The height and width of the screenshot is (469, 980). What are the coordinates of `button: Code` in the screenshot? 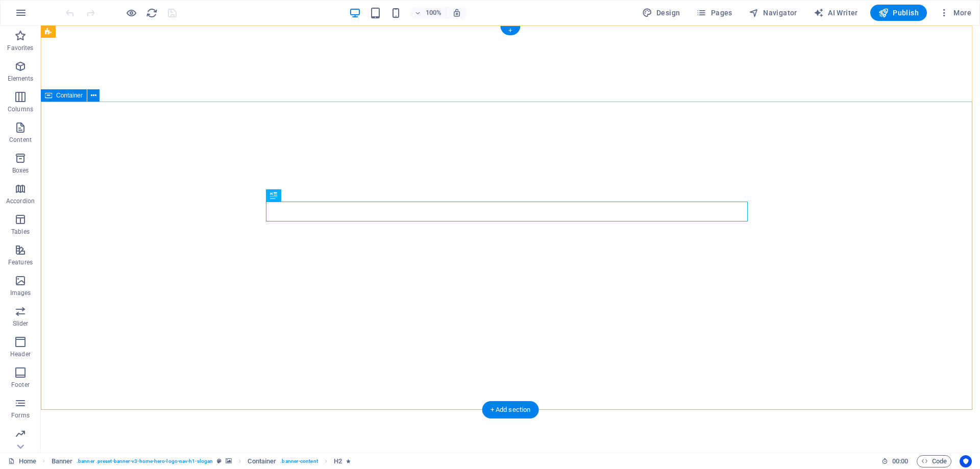 It's located at (934, 461).